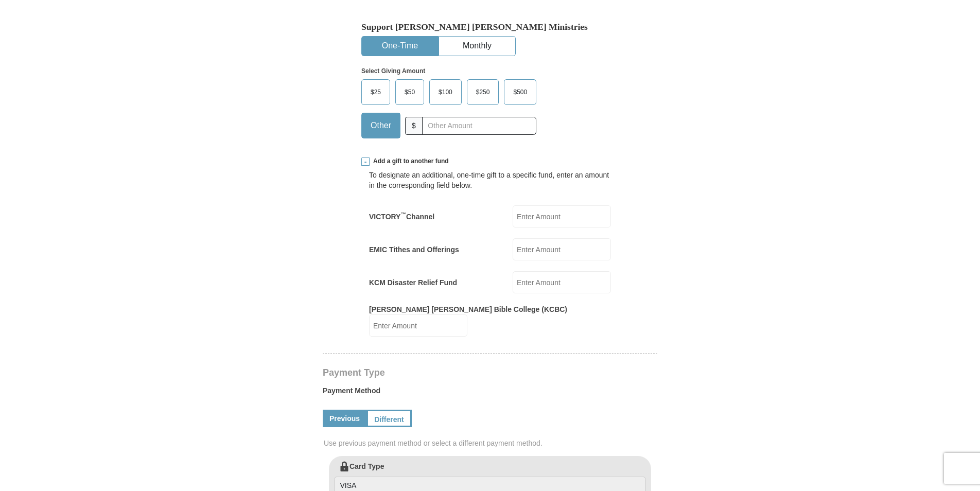  I want to click on span: $250, so click(483, 92).